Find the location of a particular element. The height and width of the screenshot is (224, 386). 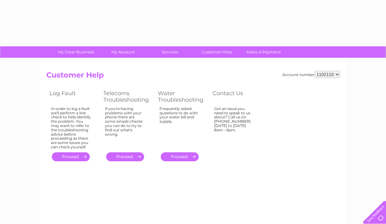

div: Account number is located at coordinates (311, 74).